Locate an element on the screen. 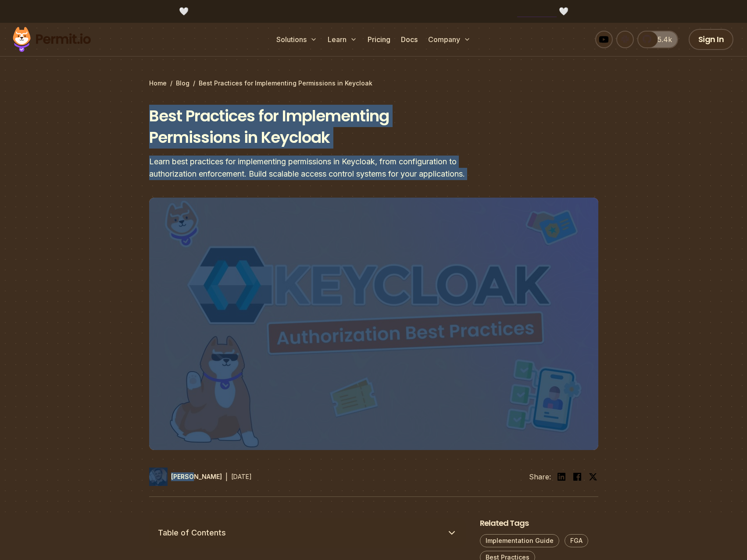  img: linkedin is located at coordinates (562, 477).